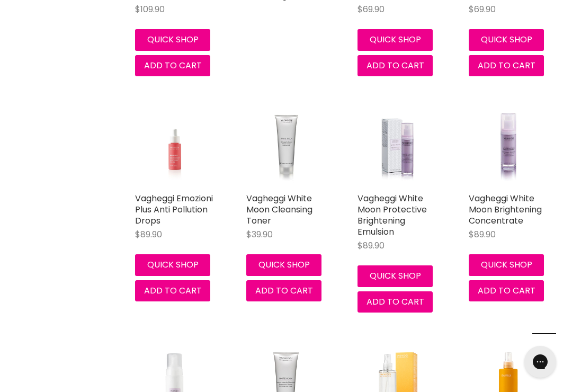 This screenshot has width=572, height=392. I want to click on img: Vagheggi White Moon Protective Brightening Emulsion, so click(397, 147).